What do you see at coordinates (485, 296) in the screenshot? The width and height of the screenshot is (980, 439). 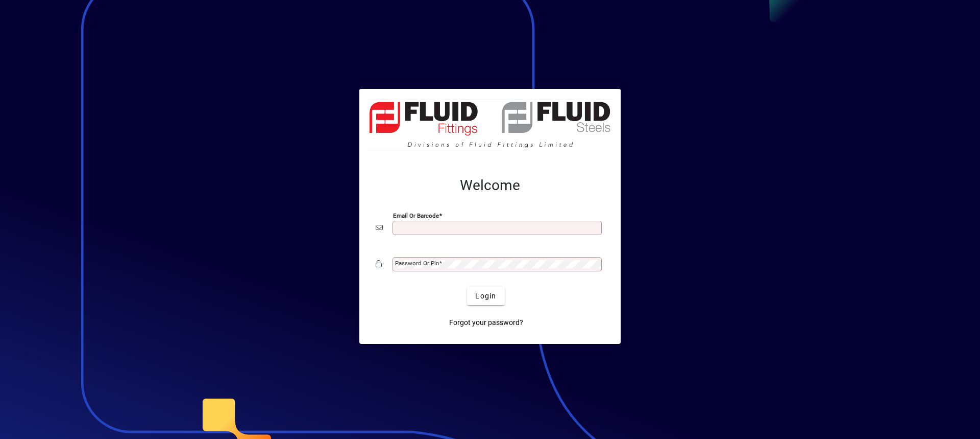 I see `button: Login` at bounding box center [485, 296].